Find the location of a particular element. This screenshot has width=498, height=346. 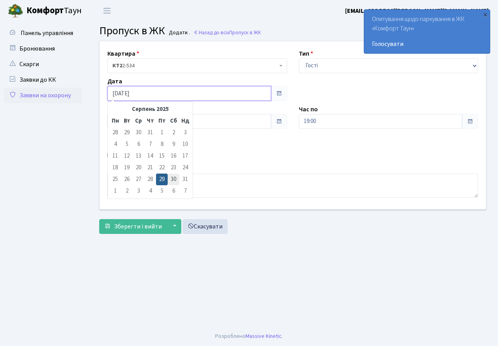

label: Дата is located at coordinates (115, 81).